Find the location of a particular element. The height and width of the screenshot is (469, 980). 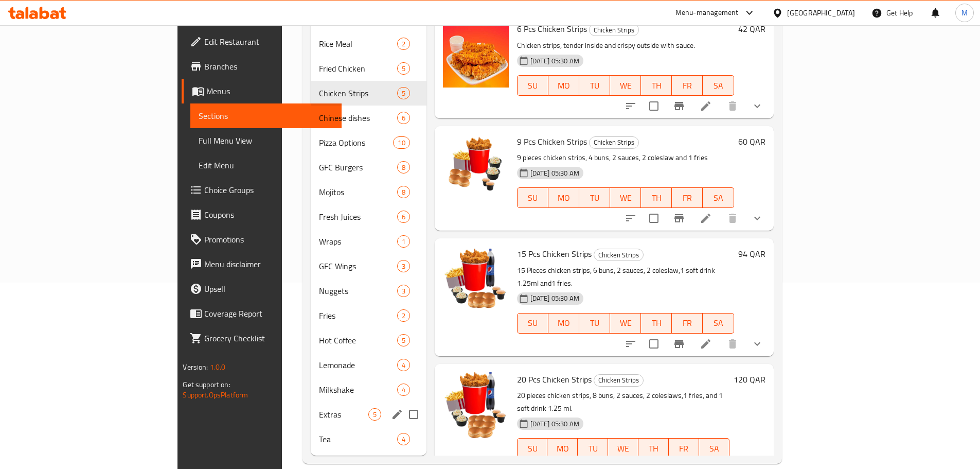

span: M is located at coordinates (965, 13).